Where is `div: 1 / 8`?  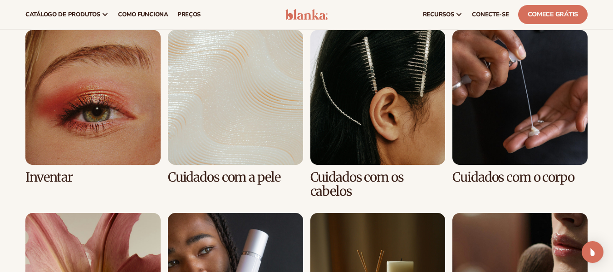 div: 1 / 8 is located at coordinates (93, 107).